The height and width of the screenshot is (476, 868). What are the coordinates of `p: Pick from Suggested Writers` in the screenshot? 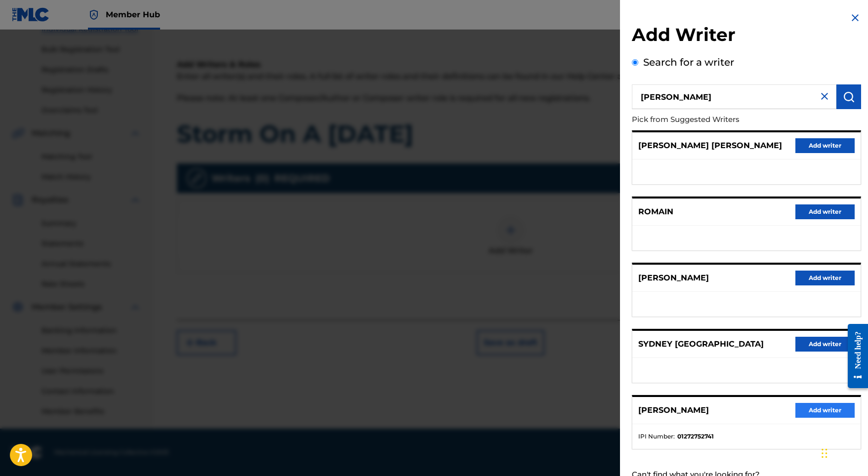 It's located at (719, 120).